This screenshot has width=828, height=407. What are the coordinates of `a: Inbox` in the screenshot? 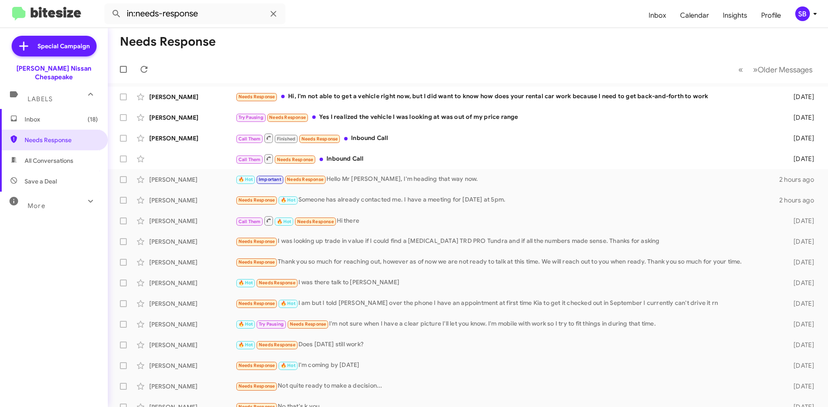 It's located at (657, 16).